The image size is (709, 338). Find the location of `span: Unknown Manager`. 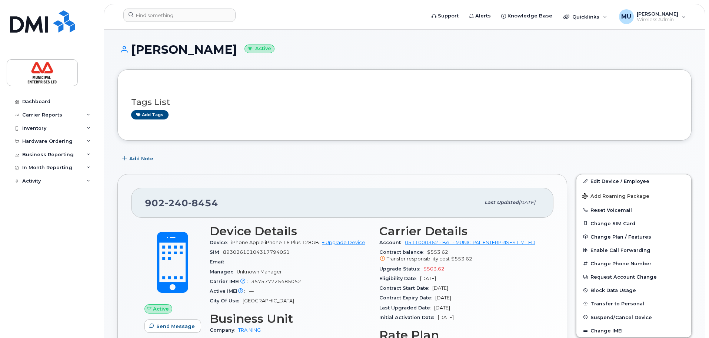

span: Unknown Manager is located at coordinates (259, 271).